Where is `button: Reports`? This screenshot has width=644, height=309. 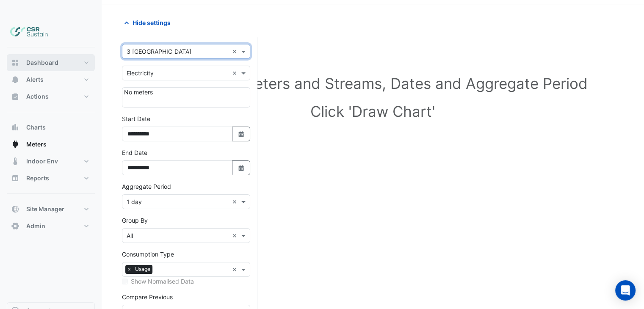
button: Reports is located at coordinates (51, 178).